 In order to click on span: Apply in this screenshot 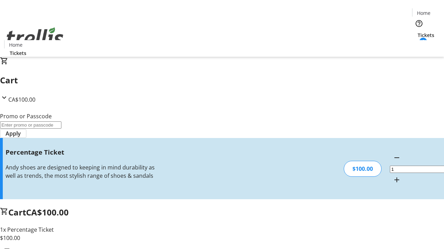, I will do `click(13, 134)`.